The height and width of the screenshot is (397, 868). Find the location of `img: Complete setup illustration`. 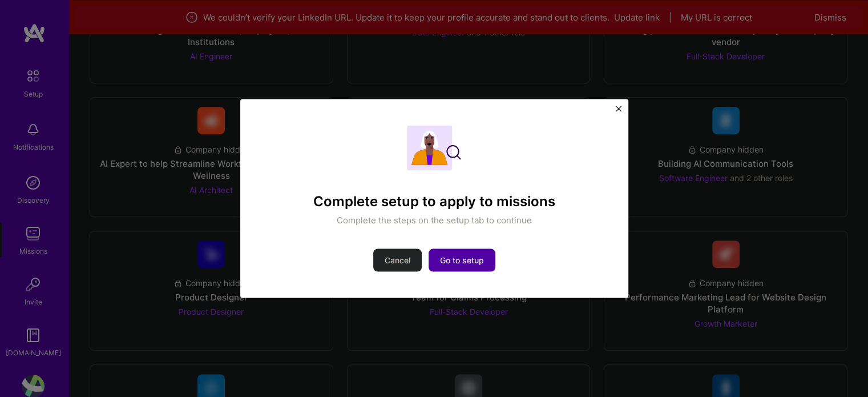

img: Complete setup illustration is located at coordinates (434, 148).